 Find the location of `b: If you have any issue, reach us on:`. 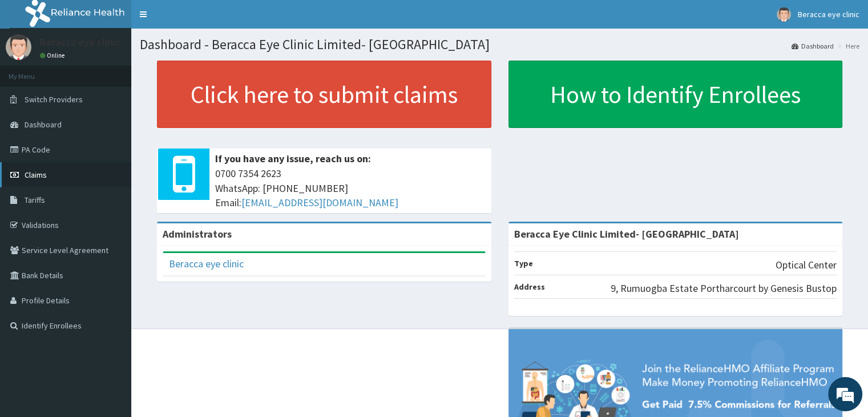

b: If you have any issue, reach us on: is located at coordinates (293, 158).